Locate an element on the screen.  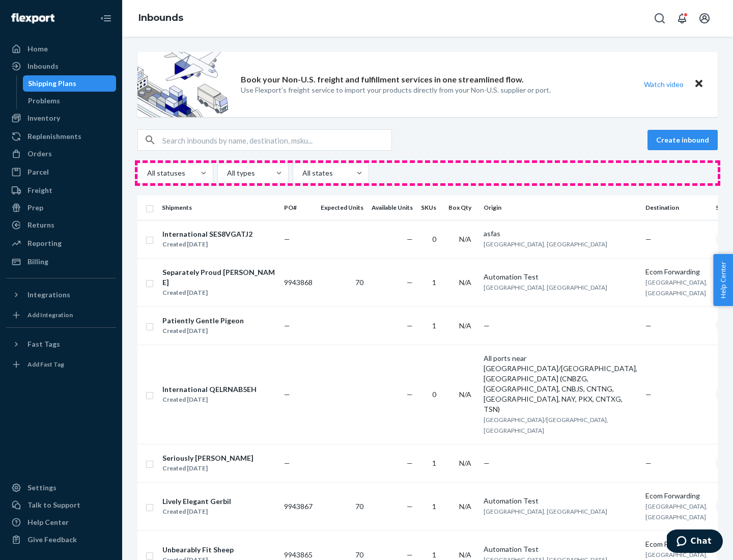
input: Search inbounds by name, destination, msku... is located at coordinates (277, 140).